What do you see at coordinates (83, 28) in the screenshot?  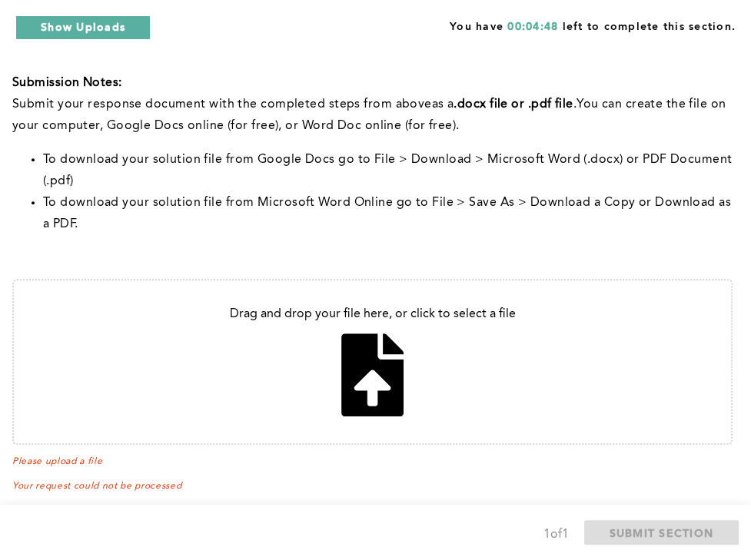 I see `button: Show Uploads` at bounding box center [83, 28].